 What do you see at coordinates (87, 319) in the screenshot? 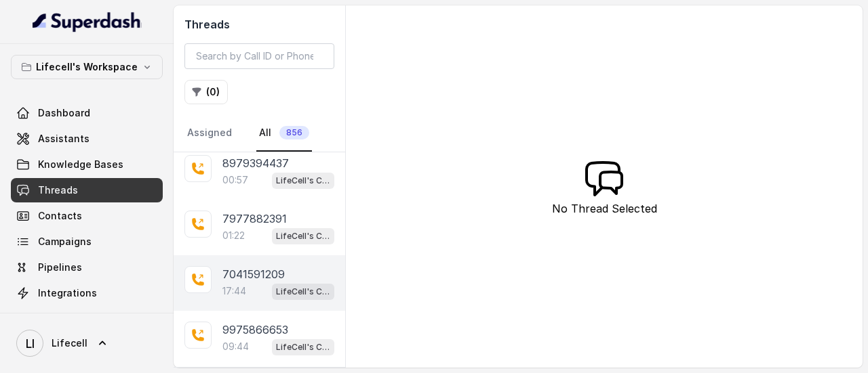
I see `a: API Settings` at bounding box center [87, 319].